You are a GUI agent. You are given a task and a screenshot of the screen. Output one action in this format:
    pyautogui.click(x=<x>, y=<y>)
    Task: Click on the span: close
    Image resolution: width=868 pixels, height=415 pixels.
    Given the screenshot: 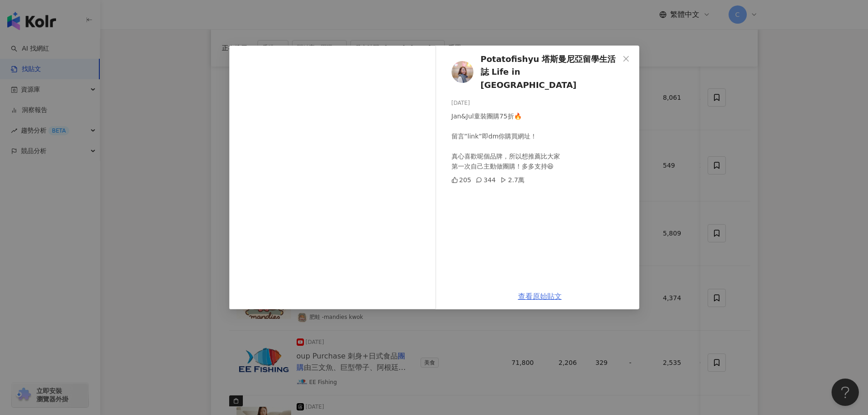 What is the action you would take?
    pyautogui.click(x=626, y=59)
    